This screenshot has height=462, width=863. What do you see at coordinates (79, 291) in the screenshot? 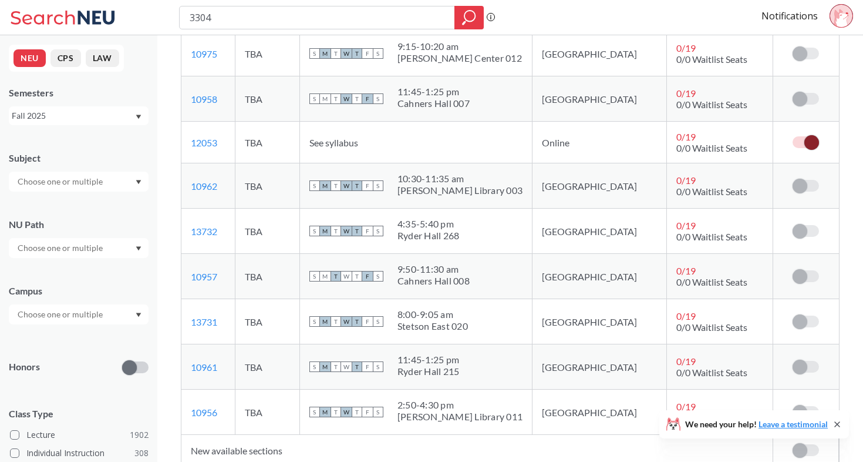
I see `div: Campus` at bounding box center [79, 291].